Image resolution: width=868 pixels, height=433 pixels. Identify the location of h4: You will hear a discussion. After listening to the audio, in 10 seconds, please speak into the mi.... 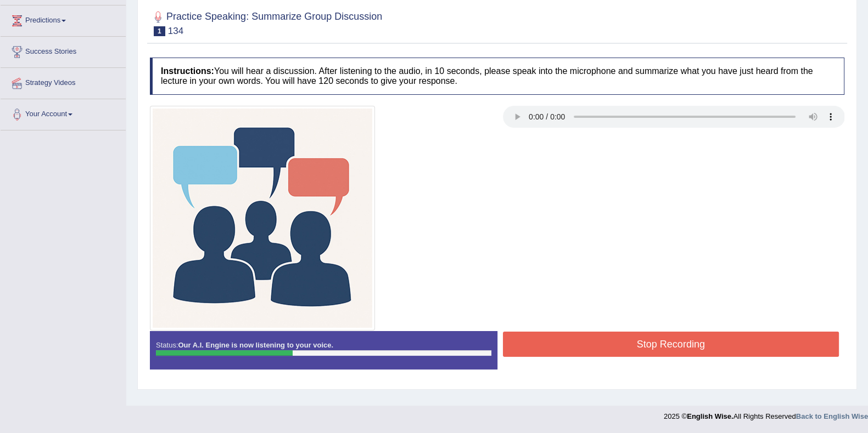
(497, 76).